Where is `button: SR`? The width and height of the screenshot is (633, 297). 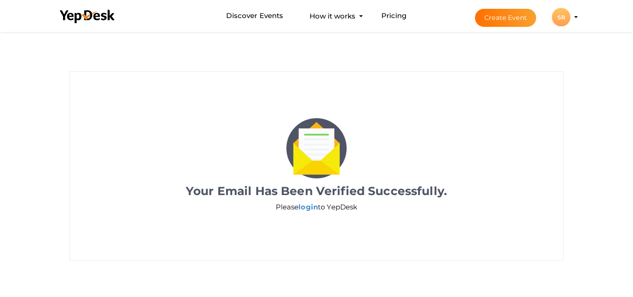
button: SR is located at coordinates (561, 17).